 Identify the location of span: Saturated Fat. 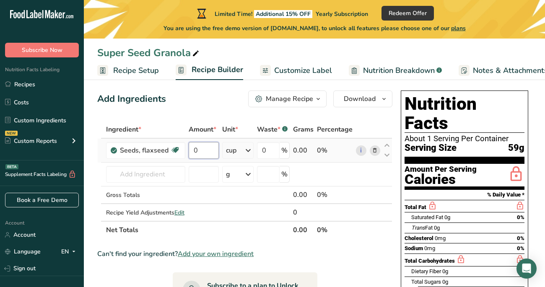
(427, 217).